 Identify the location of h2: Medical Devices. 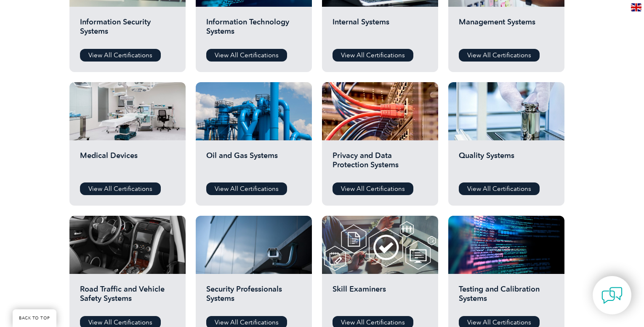
(127, 163).